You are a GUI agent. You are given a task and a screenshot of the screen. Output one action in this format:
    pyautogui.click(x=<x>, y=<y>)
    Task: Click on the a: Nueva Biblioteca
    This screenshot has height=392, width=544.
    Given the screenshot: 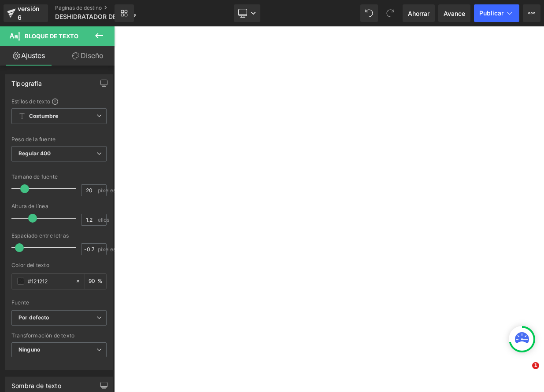 What is the action you would take?
    pyautogui.click(x=124, y=13)
    